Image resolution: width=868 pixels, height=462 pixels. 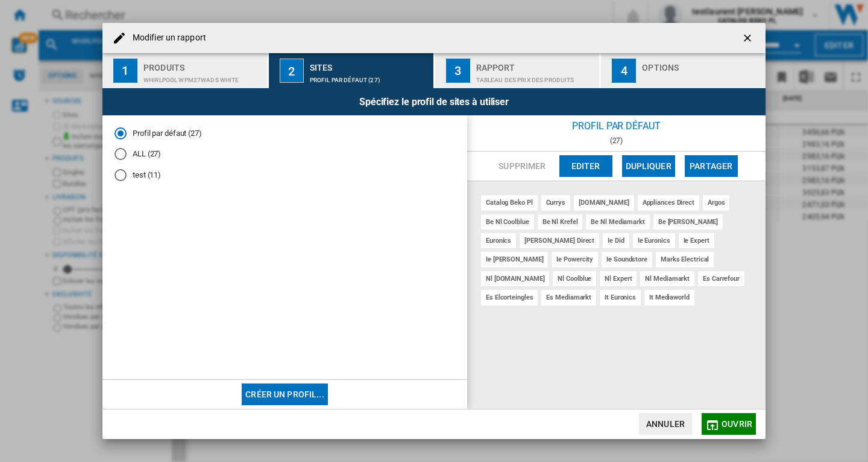 I want to click on div: Profil par défaut, so click(x=617, y=125).